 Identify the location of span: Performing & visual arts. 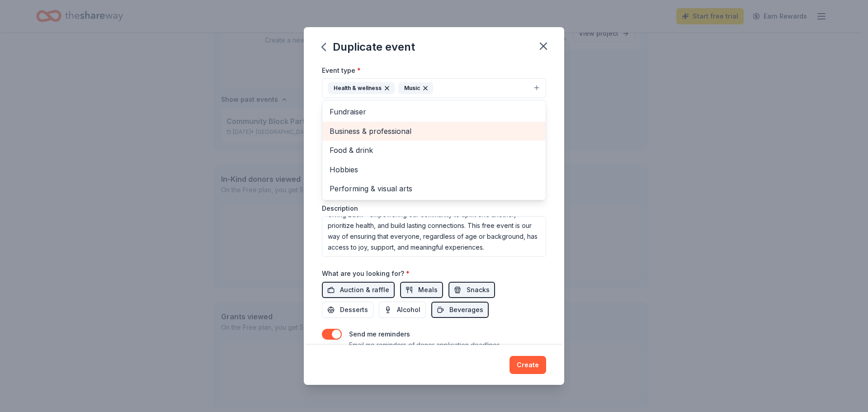
(434, 188).